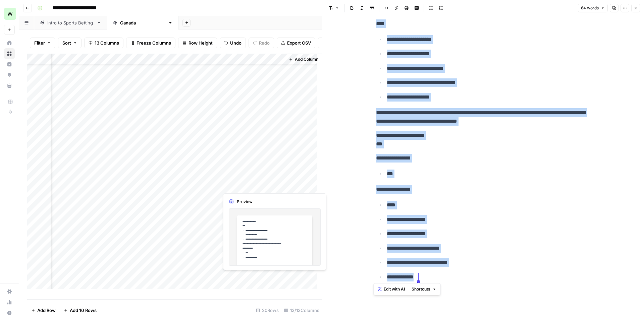  What do you see at coordinates (71, 23) in the screenshot?
I see `a: Intro to Sports Betting` at bounding box center [71, 23].